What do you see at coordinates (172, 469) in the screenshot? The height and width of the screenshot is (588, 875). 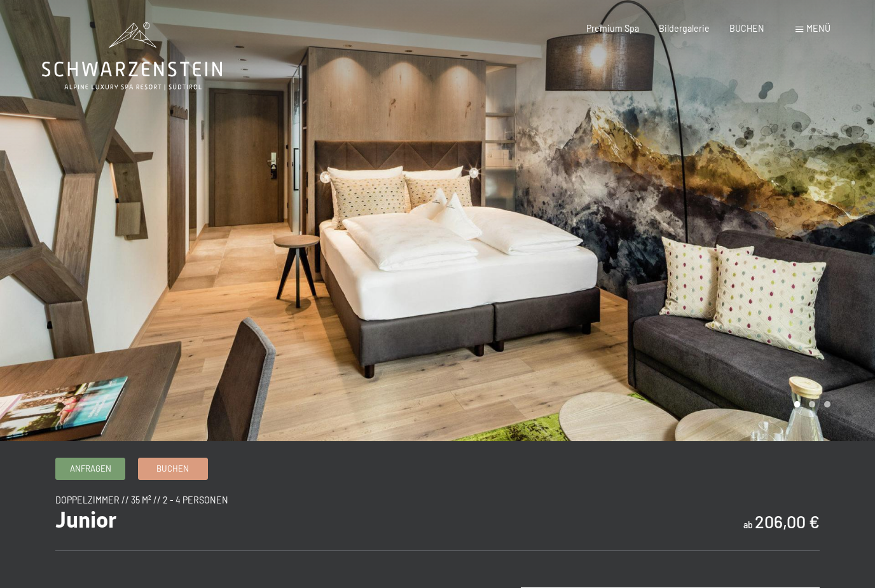 I see `span: Buchen` at bounding box center [172, 469].